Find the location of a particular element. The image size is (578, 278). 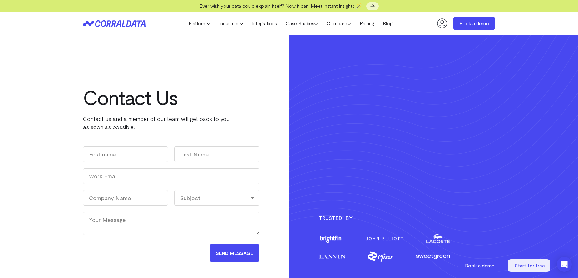

div: Subject is located at coordinates (217, 198).